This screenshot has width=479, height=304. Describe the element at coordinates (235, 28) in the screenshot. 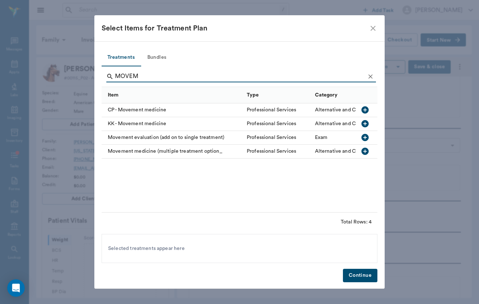

I see `div: Select Items for Treatment Plan` at that location.